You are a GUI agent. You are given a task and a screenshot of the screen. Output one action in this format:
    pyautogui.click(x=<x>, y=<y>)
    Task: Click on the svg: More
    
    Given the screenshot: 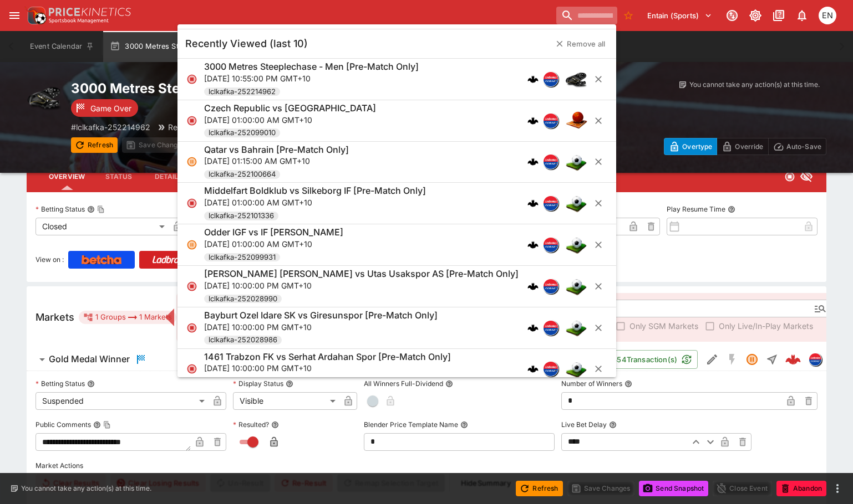 What is the action you would take?
    pyautogui.click(x=828, y=327)
    